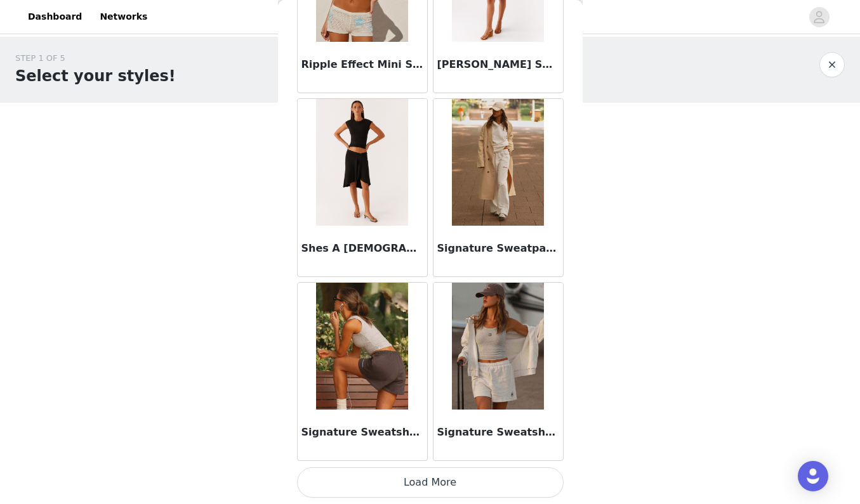 The image size is (860, 504). What do you see at coordinates (363, 432) in the screenshot?
I see `h3: Signature Sweatshorts - Charcoal` at bounding box center [363, 432].